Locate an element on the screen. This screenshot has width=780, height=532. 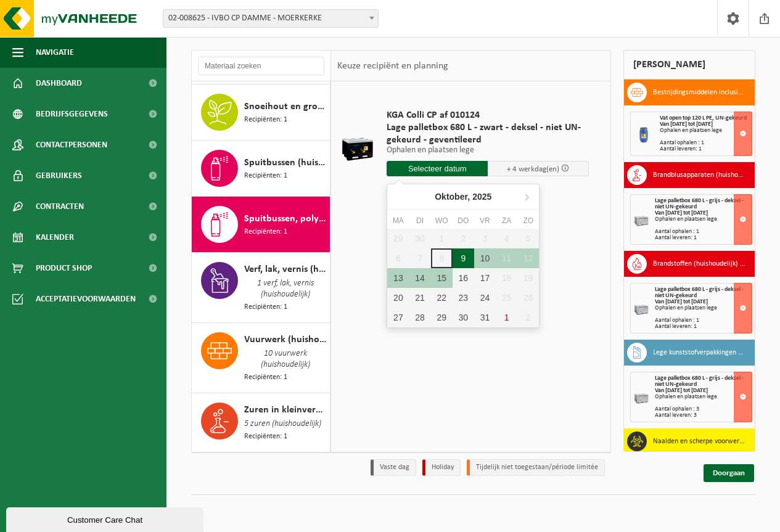
span: Snoeihout en groenafval Ø < 12 cm is located at coordinates (285, 106).